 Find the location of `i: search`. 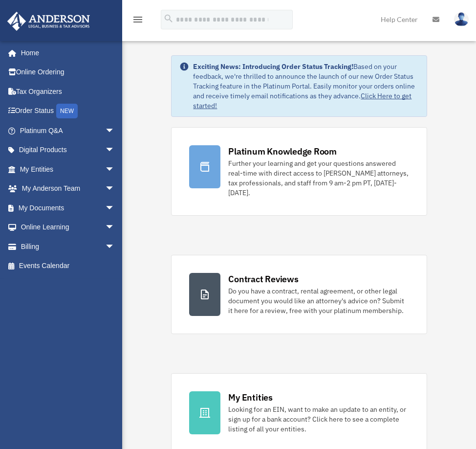

i: search is located at coordinates (169, 19).